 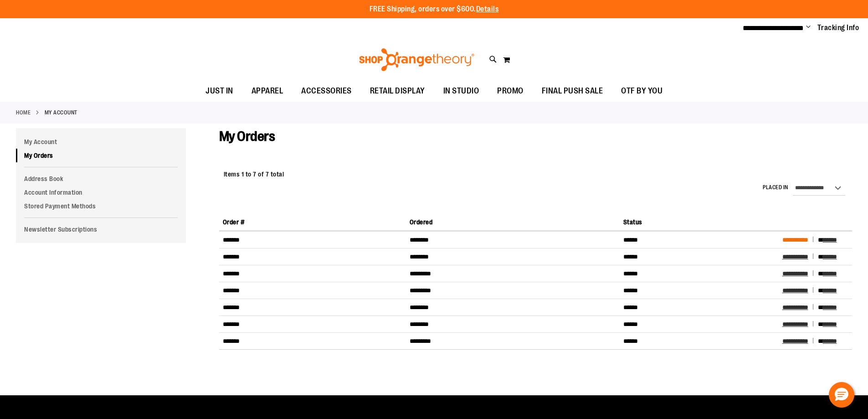 I want to click on a: APPAREL, so click(x=268, y=91).